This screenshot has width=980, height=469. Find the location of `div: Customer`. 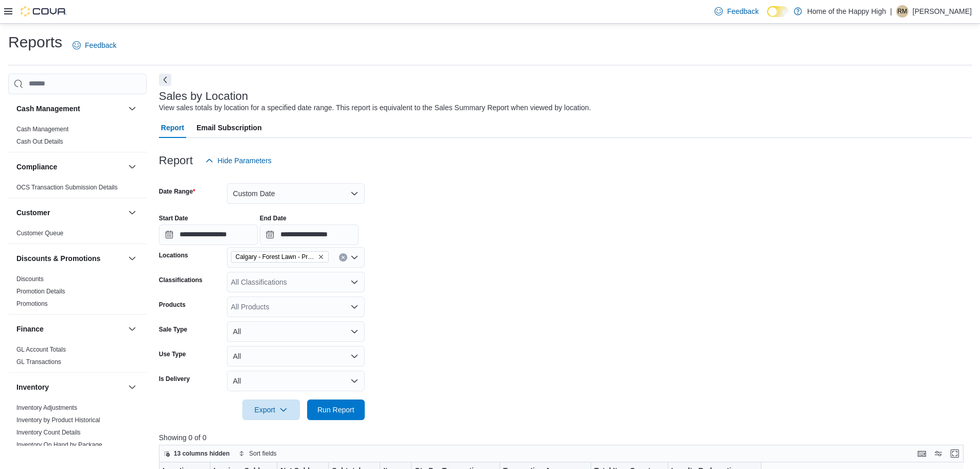

div: Customer is located at coordinates (77, 235).